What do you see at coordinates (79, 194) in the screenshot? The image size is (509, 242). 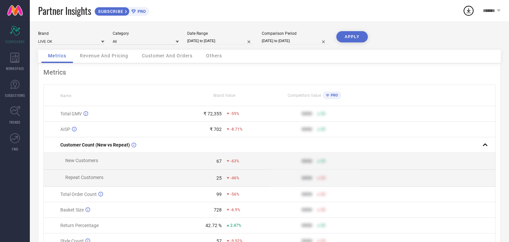 I see `span: Total Order Count` at bounding box center [79, 194].